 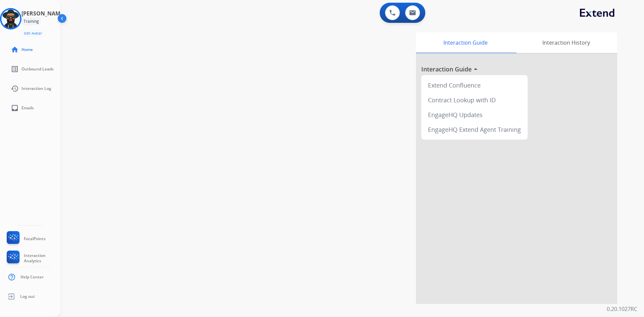 I want to click on div: EngageHQ Updates, so click(x=475, y=115).